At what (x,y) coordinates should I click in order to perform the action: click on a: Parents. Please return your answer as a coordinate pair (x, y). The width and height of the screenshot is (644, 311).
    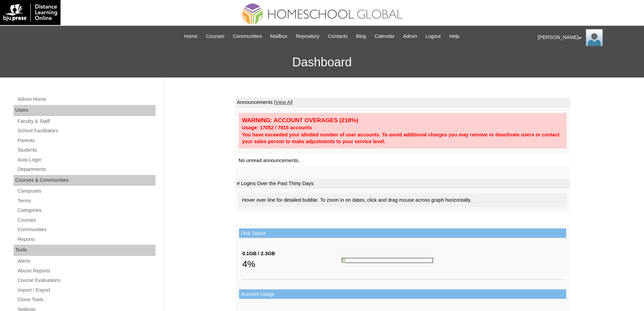
    Looking at the image, I should click on (86, 140).